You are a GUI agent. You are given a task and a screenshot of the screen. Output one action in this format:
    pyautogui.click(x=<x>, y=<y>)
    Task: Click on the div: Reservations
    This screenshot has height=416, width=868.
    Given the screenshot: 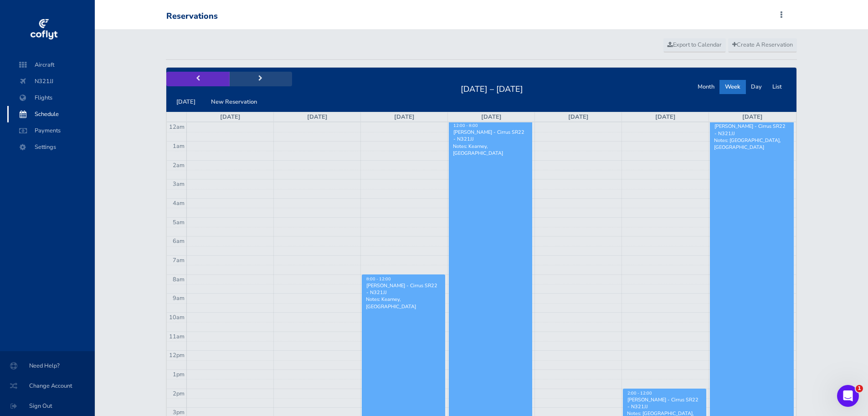 What is the action you would take?
    pyautogui.click(x=192, y=16)
    